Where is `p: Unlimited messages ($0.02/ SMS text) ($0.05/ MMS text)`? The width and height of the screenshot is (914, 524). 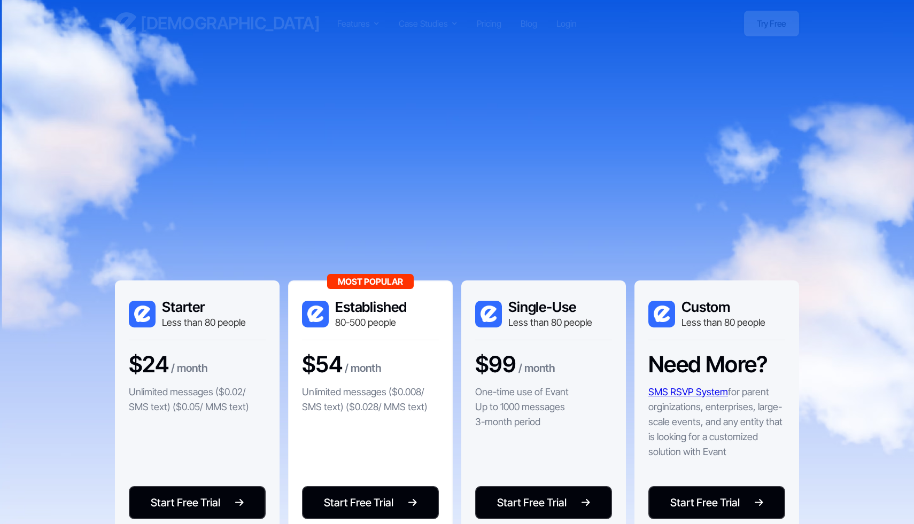 p: Unlimited messages ($0.02/ SMS text) ($0.05/ MMS text) is located at coordinates (197, 400).